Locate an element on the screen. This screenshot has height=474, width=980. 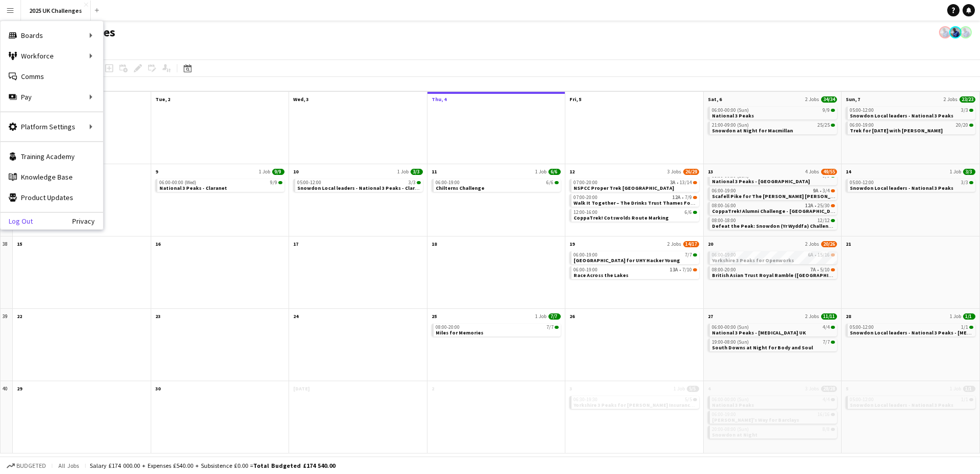
span: Snowdon Local leaders - National 3 Peaks - Claranet is located at coordinates (362, 188).